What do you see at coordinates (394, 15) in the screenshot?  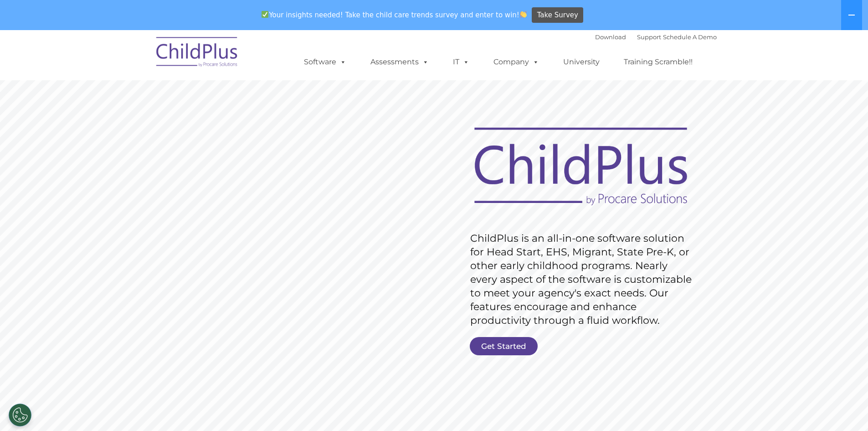 I see `span: Your insights needed! Take the child care trends survey and enter to win!` at bounding box center [394, 15].